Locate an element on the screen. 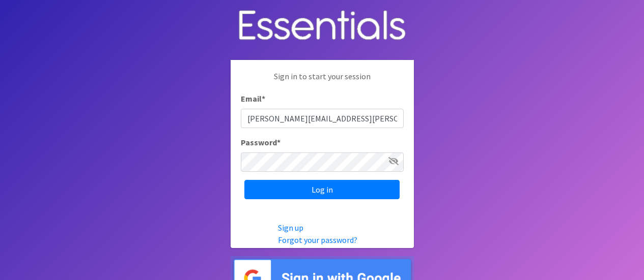 The width and height of the screenshot is (644, 280). a: Sign up is located at coordinates (291, 227).